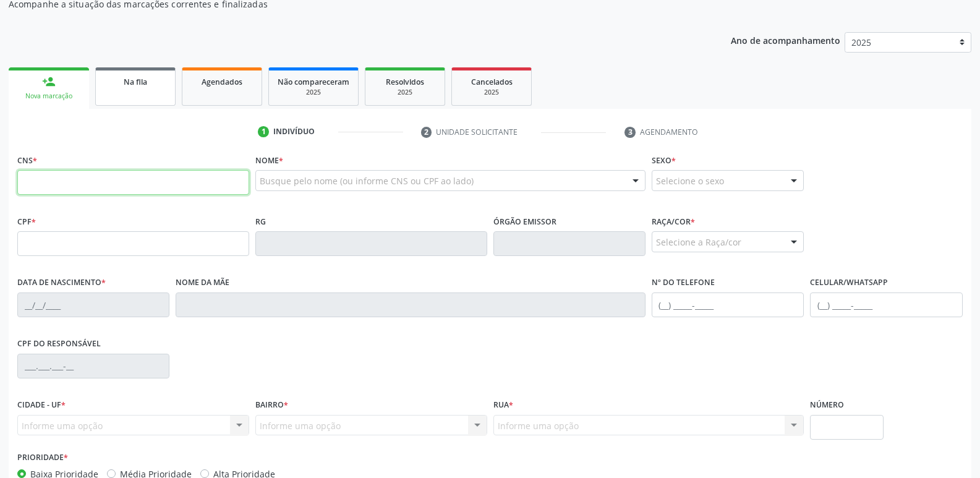 Image resolution: width=980 pixels, height=478 pixels. I want to click on label: Nome, so click(269, 160).